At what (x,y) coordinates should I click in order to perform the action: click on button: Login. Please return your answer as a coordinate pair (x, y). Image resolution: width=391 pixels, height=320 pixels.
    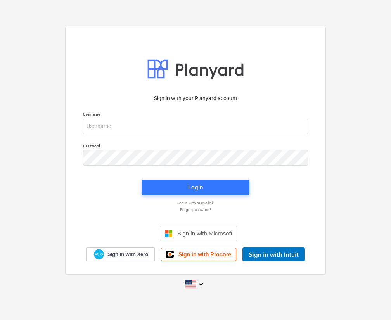
    Looking at the image, I should click on (195, 187).